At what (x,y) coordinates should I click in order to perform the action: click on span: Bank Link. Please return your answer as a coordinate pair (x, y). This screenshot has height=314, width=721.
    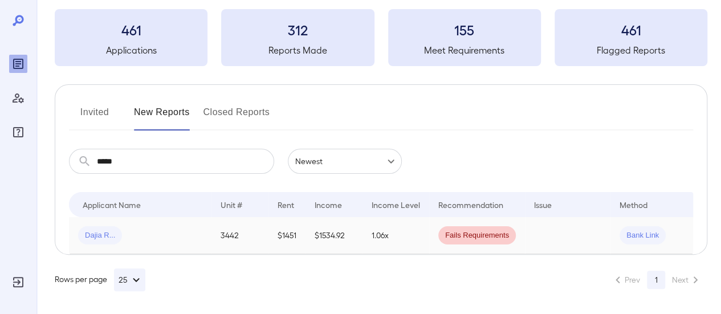
    Looking at the image, I should click on (643, 235).